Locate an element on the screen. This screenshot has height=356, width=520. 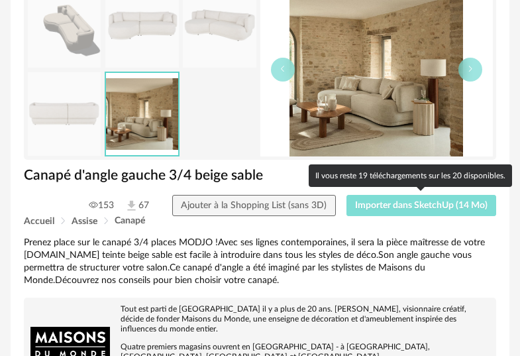
h1: Canapé d'angle gauche 3/4 beige sable is located at coordinates (260, 175).